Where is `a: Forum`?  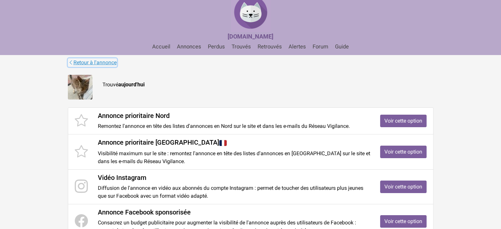 a: Forum is located at coordinates (321, 46).